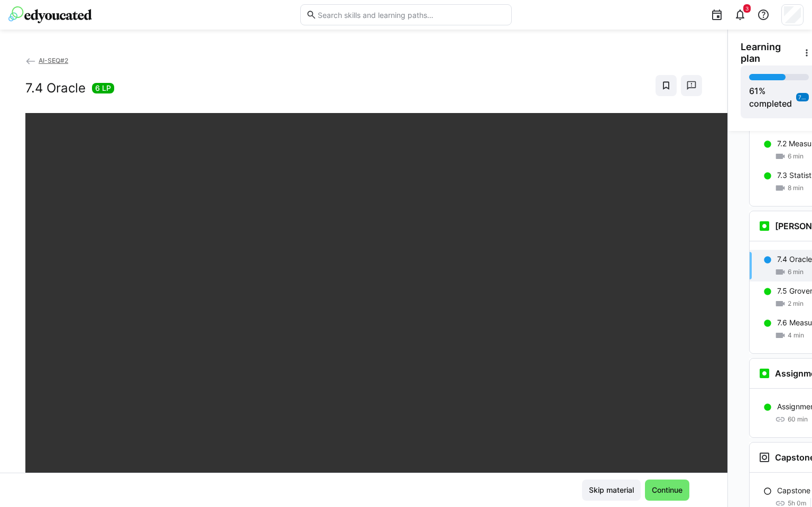  Describe the element at coordinates (802, 97) in the screenshot. I see `span: 7h 5m left` at that location.